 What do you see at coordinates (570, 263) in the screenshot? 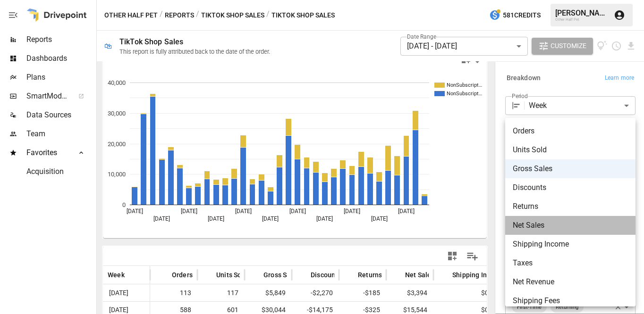
I see `span: Taxes` at bounding box center [570, 263].